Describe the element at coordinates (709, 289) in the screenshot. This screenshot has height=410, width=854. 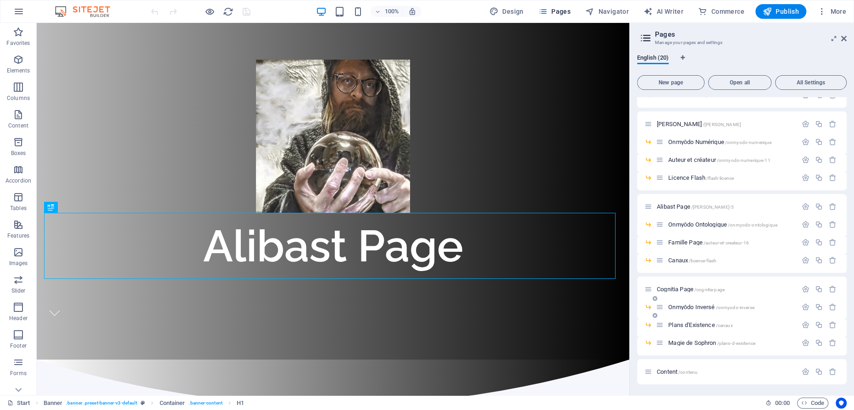
I see `span: /cognitia-page` at that location.